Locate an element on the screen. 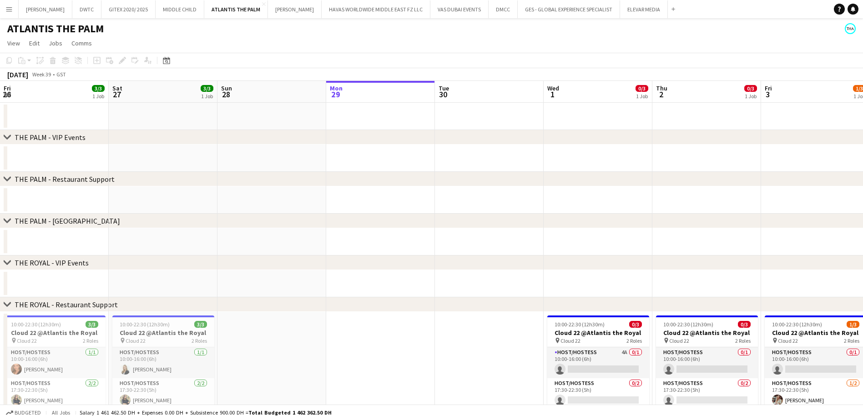 This screenshot has width=863, height=420. a: Comms is located at coordinates (81, 43).